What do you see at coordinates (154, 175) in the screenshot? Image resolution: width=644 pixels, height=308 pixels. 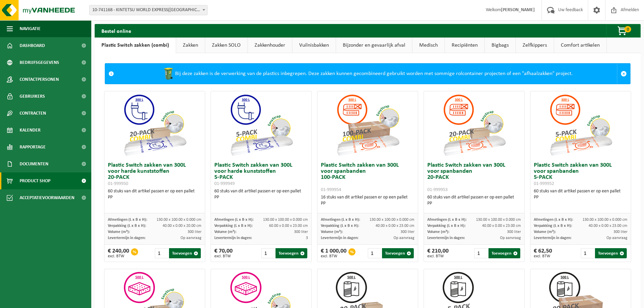 I see `h3: Plastic Switch zakken van 300L voor harde kunststoffen 20-PACK` at bounding box center [154, 175].